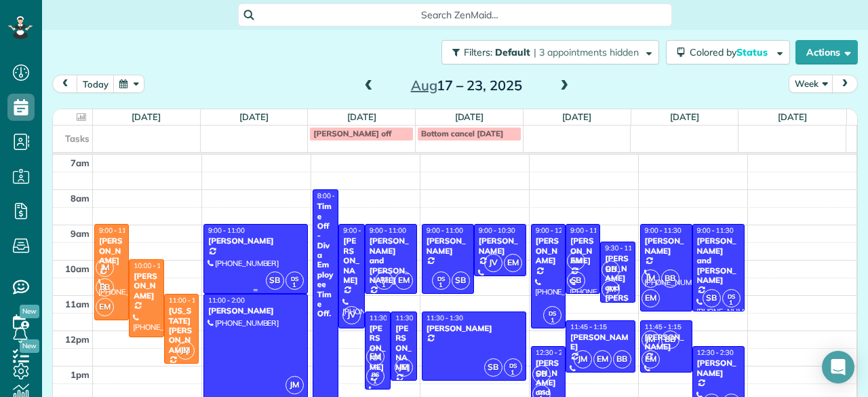 Image resolution: width=868 pixels, height=397 pixels. I want to click on span: 10am, so click(77, 269).